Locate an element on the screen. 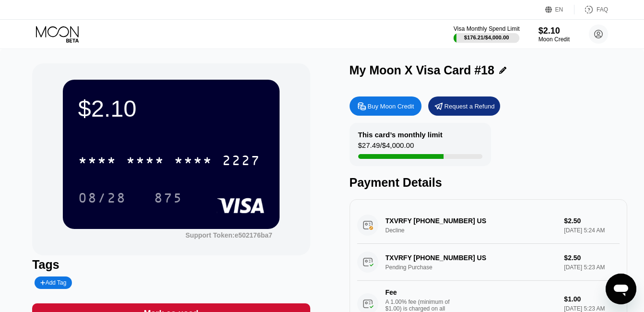 The width and height of the screenshot is (644, 312). div: Support Token:e502176ba7 is located at coordinates (229, 235).